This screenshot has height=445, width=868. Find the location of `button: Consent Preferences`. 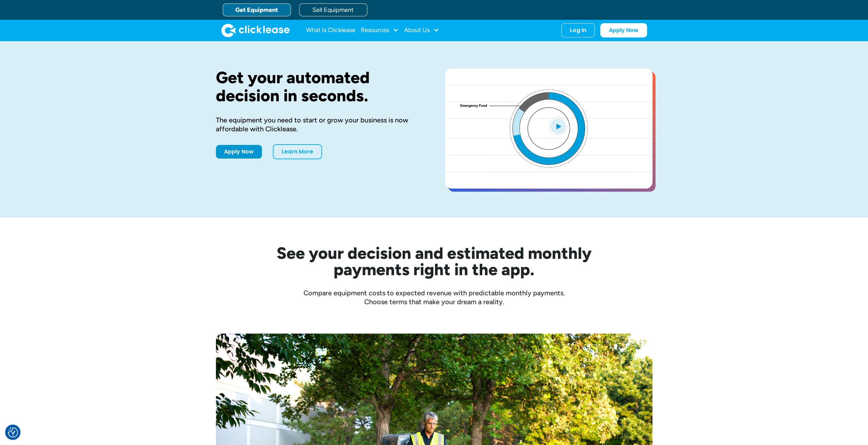

button: Consent Preferences is located at coordinates (13, 432).